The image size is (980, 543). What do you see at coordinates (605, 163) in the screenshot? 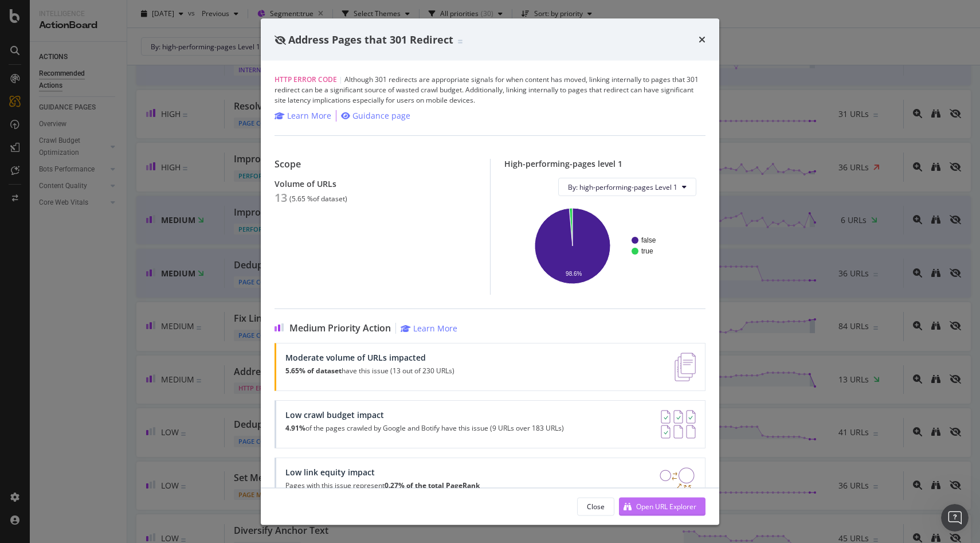
I see `div: High-performing-pages level 1` at bounding box center [605, 163].